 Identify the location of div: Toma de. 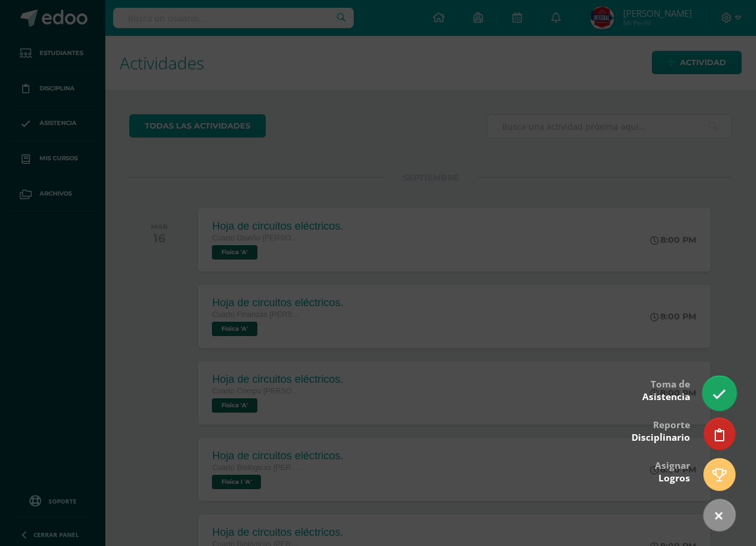
(666, 389).